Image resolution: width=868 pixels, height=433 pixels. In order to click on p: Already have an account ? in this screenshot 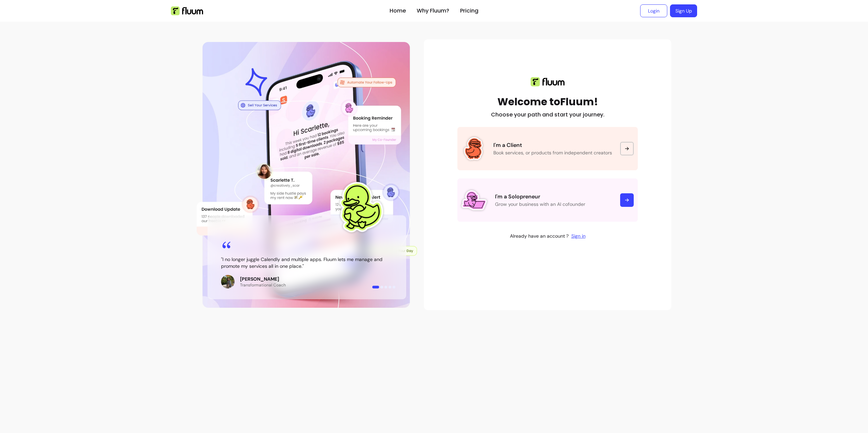, I will do `click(539, 236)`.